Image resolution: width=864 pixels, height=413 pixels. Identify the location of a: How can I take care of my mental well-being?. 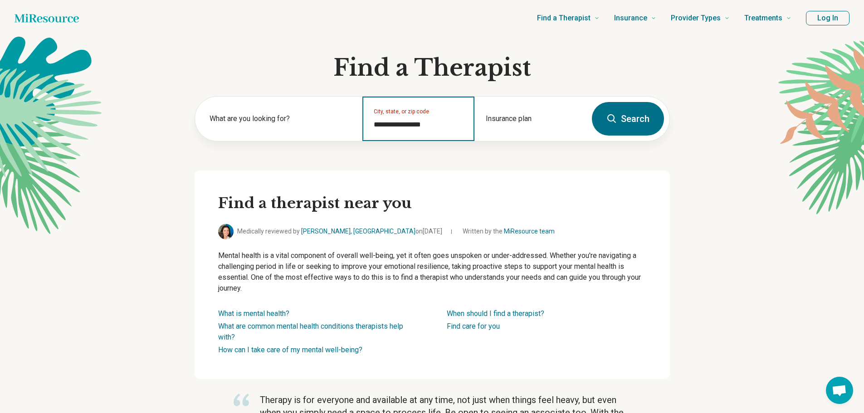
(290, 350).